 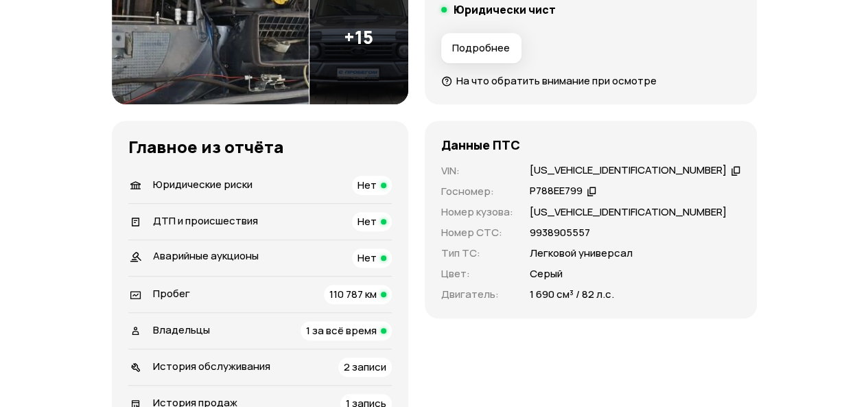 What do you see at coordinates (477, 191) in the screenshot?
I see `p: Госномер :` at bounding box center [477, 191].